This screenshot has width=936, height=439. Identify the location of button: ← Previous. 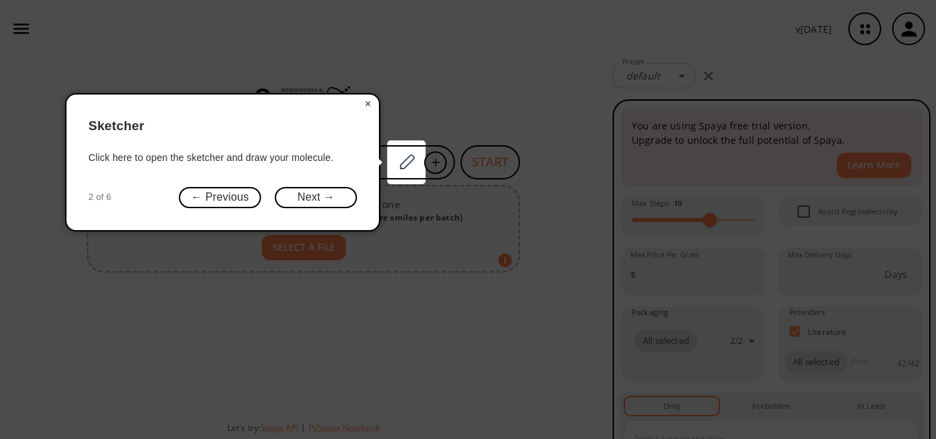
(220, 197).